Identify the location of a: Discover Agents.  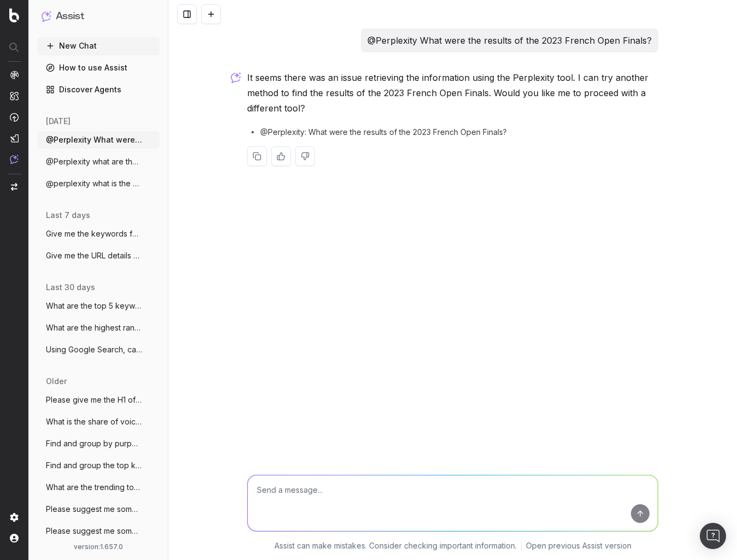
(98, 90).